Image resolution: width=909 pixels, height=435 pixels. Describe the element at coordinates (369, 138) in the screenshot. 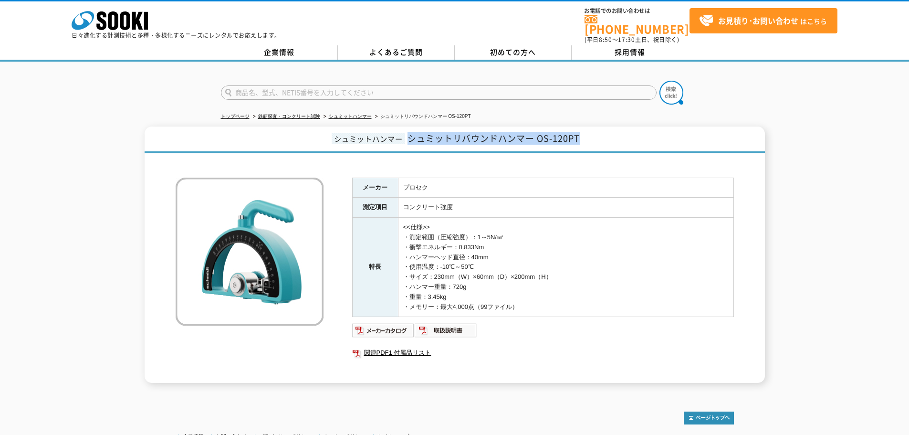

I see `span: シュミットハンマー` at that location.